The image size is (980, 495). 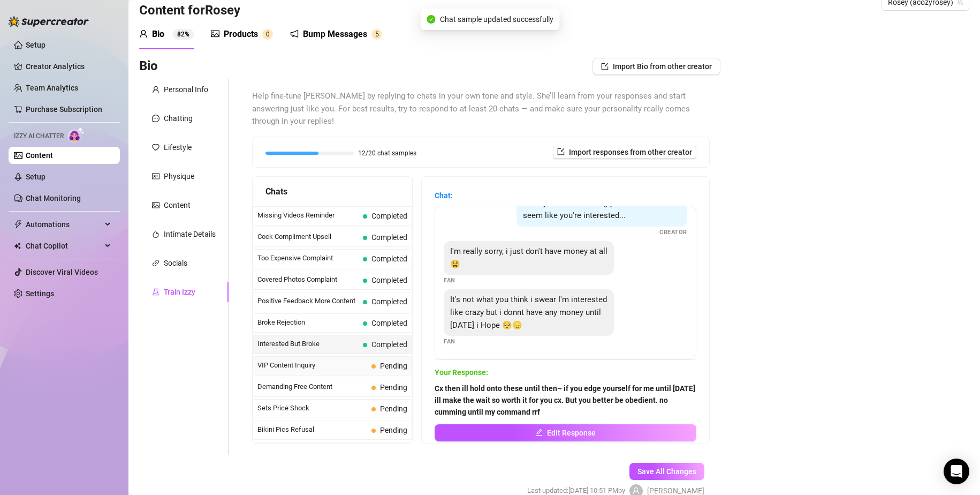 What do you see at coordinates (63, 109) in the screenshot?
I see `a: Purchase Subscription` at bounding box center [63, 109].